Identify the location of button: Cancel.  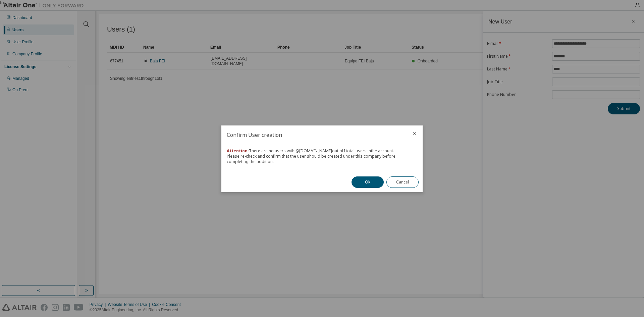
(403, 182).